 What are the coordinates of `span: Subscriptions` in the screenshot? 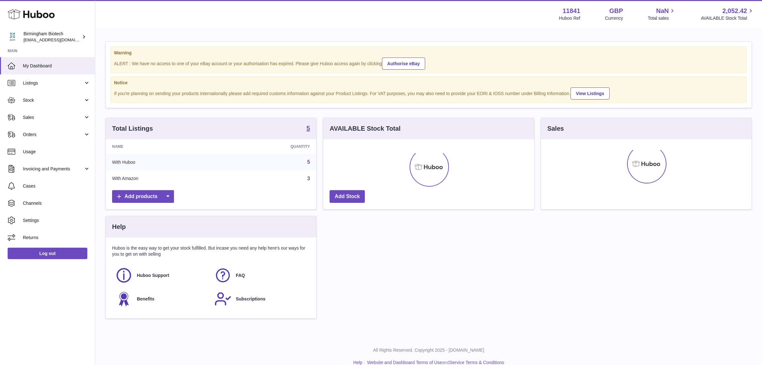 It's located at (251, 299).